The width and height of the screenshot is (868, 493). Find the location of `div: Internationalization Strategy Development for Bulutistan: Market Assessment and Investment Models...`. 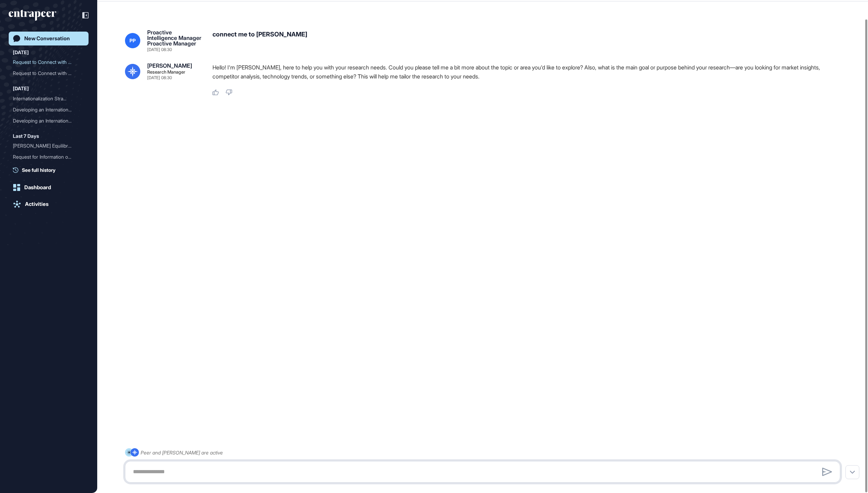

div: Internationalization Strategy Development for Bulutistan: Market Assessment and Investment Models... is located at coordinates (49, 99).